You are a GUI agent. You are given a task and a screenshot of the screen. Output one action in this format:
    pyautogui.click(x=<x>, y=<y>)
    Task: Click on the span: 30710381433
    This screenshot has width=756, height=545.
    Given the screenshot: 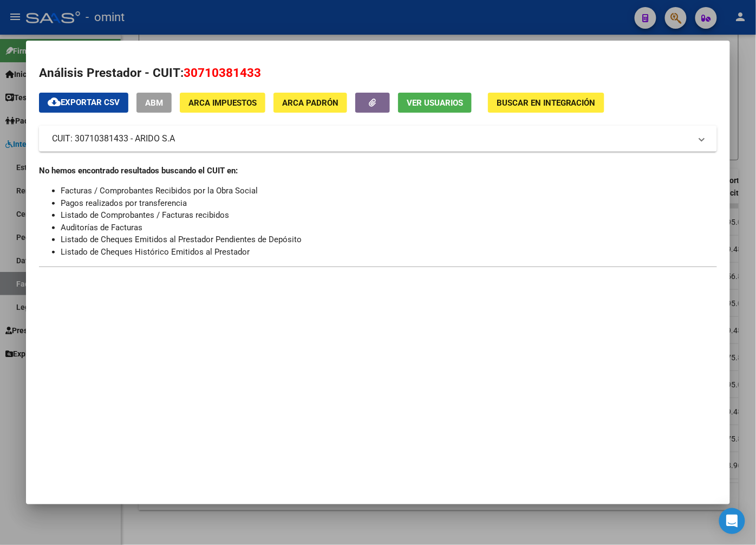 What is the action you would take?
    pyautogui.click(x=222, y=72)
    